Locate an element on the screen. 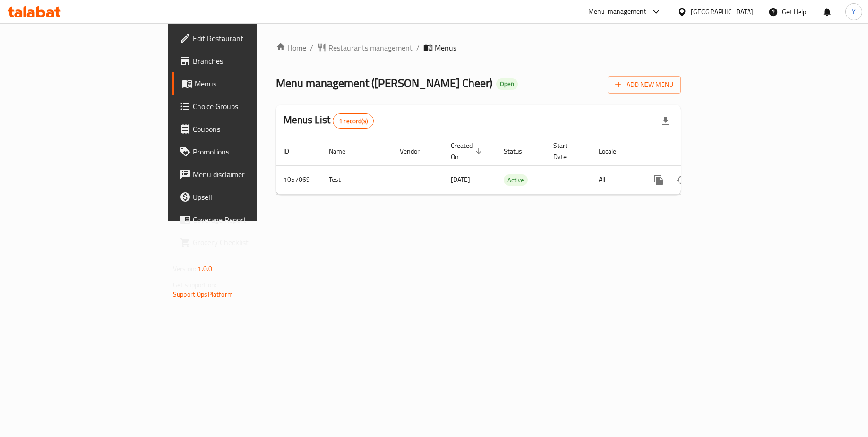 This screenshot has width=868, height=437. td: Test is located at coordinates (357, 180).